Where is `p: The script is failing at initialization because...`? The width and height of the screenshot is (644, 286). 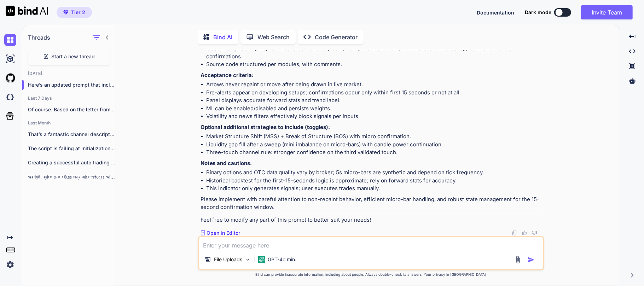 p: The script is failing at initialization because... is located at coordinates (72, 149).